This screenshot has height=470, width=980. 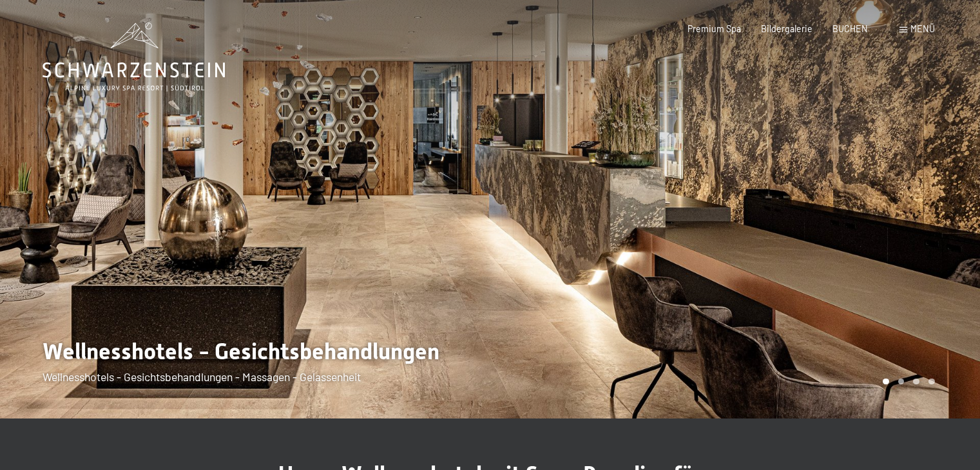 What do you see at coordinates (887, 382) in the screenshot?
I see `div: Carousel Page 1 (Current Slide)` at bounding box center [887, 382].